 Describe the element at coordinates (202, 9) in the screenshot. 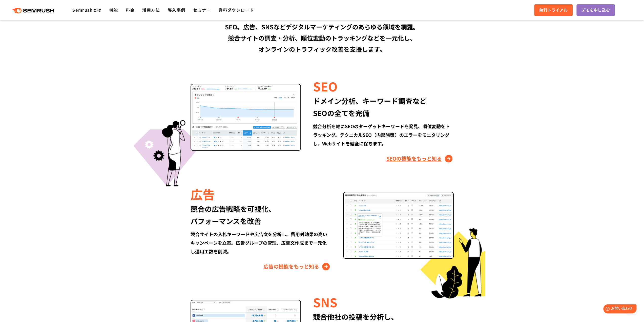

I see `a: セミナー` at that location.